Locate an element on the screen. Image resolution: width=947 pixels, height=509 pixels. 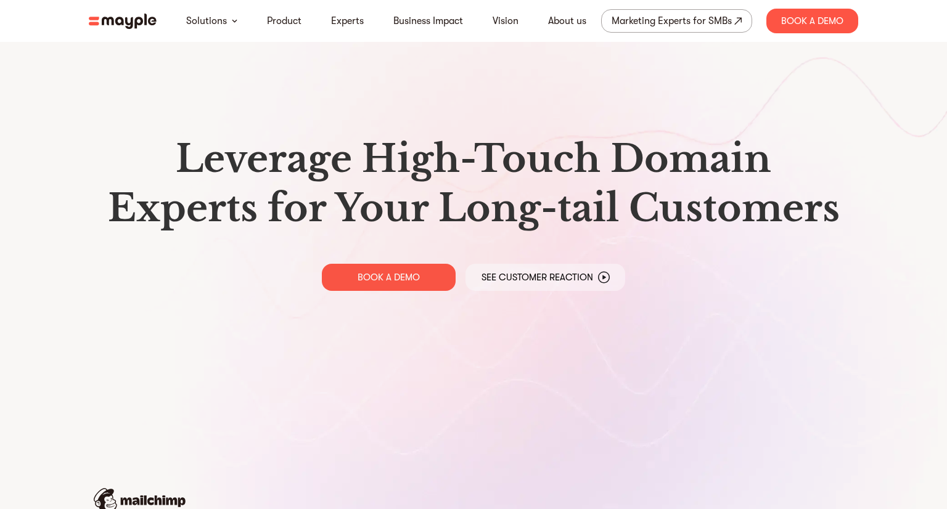
a: See Customer Reaction is located at coordinates (545, 278).